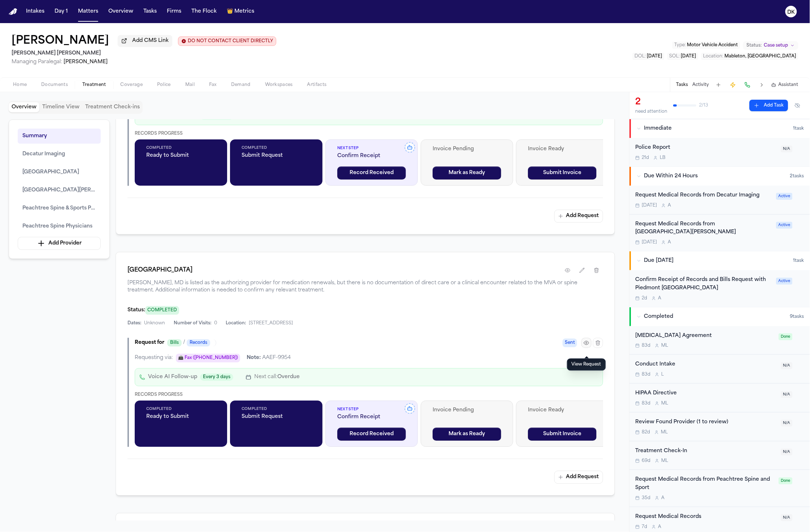 The height and width of the screenshot is (532, 810). What do you see at coordinates (719, 317) in the screenshot?
I see `button: Completed9tasks` at bounding box center [719, 317].